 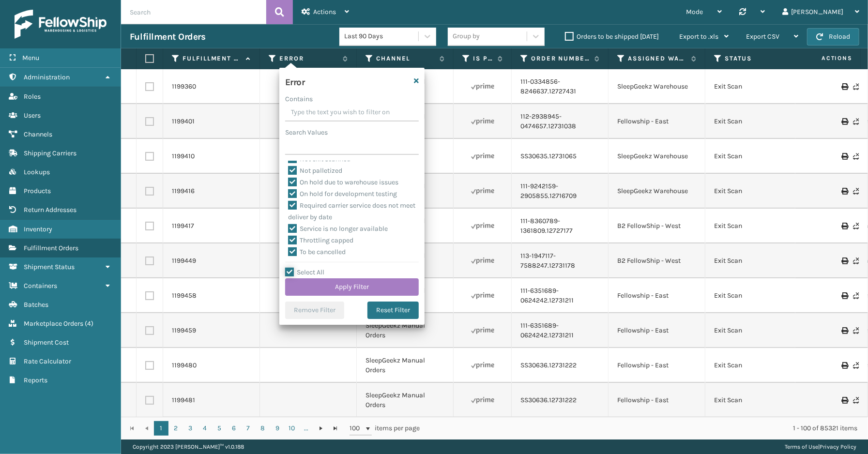 I want to click on span: Administration, so click(x=47, y=77).